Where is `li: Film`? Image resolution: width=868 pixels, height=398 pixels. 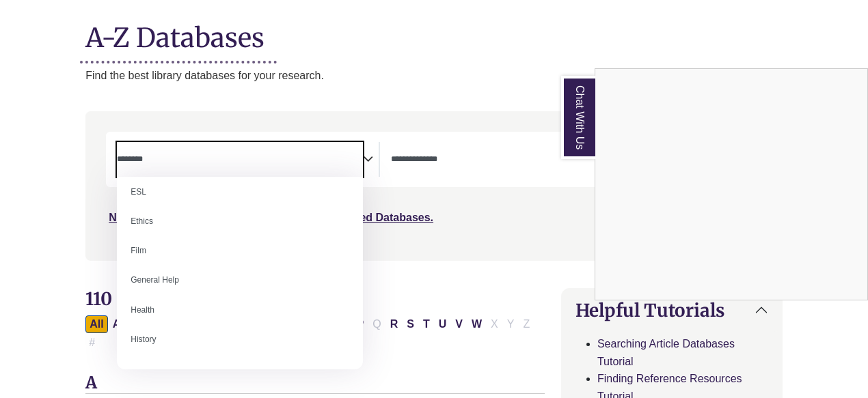 li: Film is located at coordinates (240, 251).